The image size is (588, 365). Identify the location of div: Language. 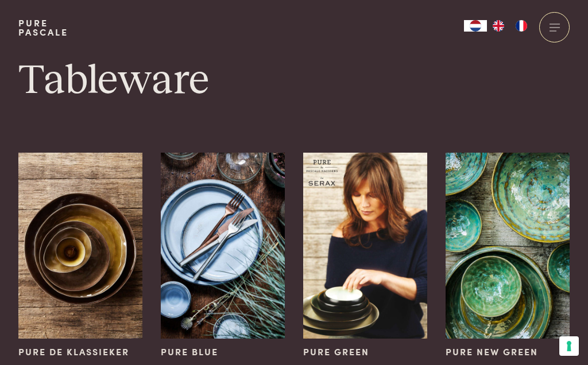
(475, 26).